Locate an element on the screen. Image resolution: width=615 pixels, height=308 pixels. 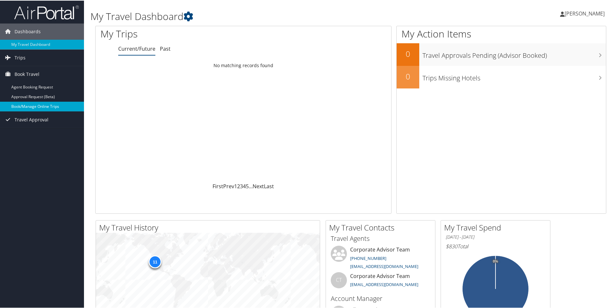
a: 0Trips Missing Hotels is located at coordinates (502, 77).